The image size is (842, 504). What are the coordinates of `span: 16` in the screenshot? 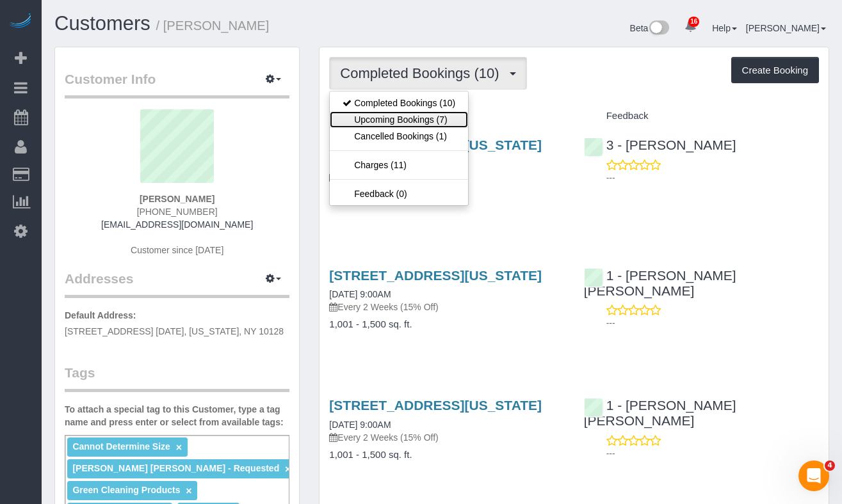 It's located at (694, 21).